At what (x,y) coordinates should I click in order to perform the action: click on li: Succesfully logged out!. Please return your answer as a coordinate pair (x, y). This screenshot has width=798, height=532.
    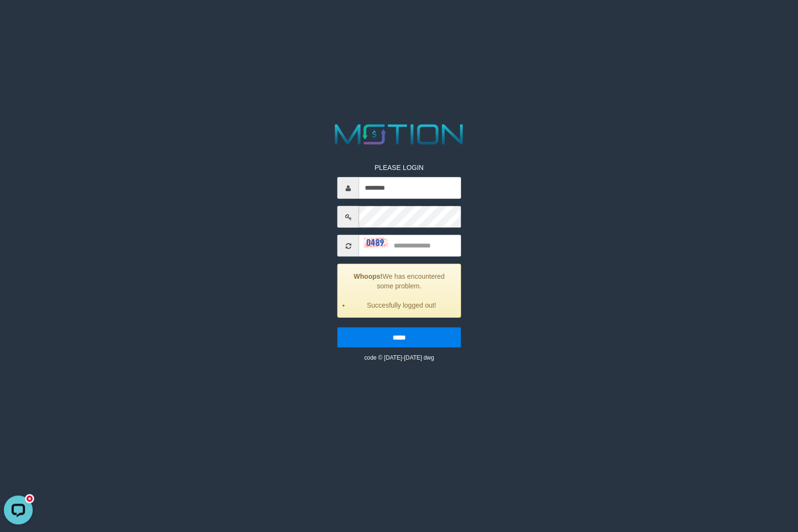
    Looking at the image, I should click on (402, 305).